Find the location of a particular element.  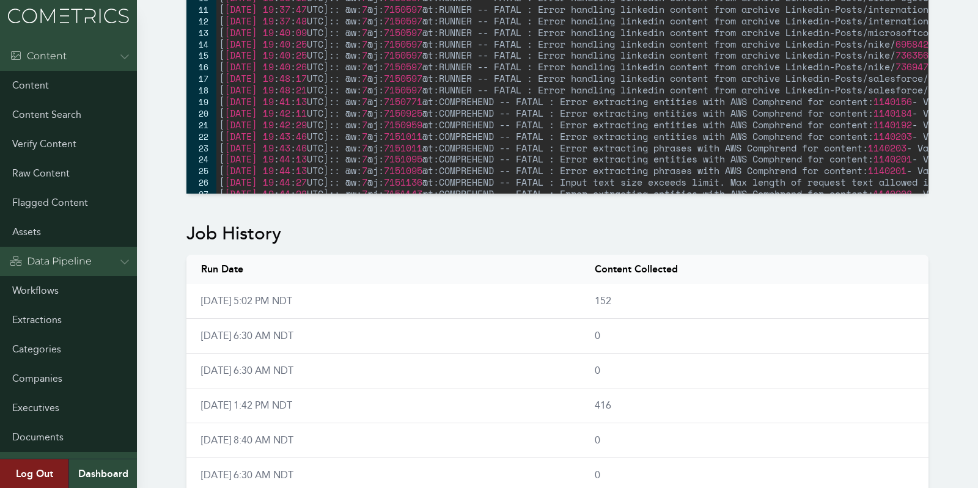

h2: Job History is located at coordinates (557, 234).